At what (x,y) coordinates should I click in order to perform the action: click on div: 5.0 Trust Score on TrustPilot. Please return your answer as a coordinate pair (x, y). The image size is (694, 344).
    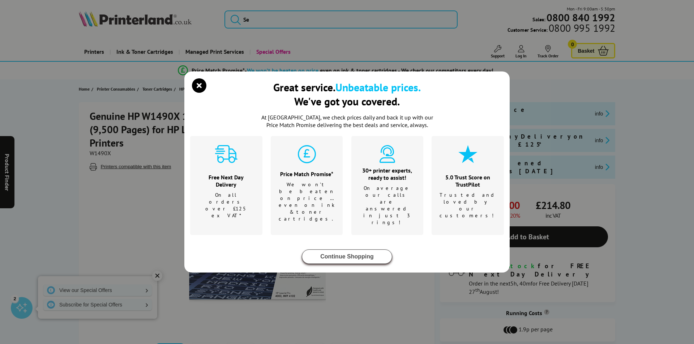
    Looking at the image, I should click on (468, 181).